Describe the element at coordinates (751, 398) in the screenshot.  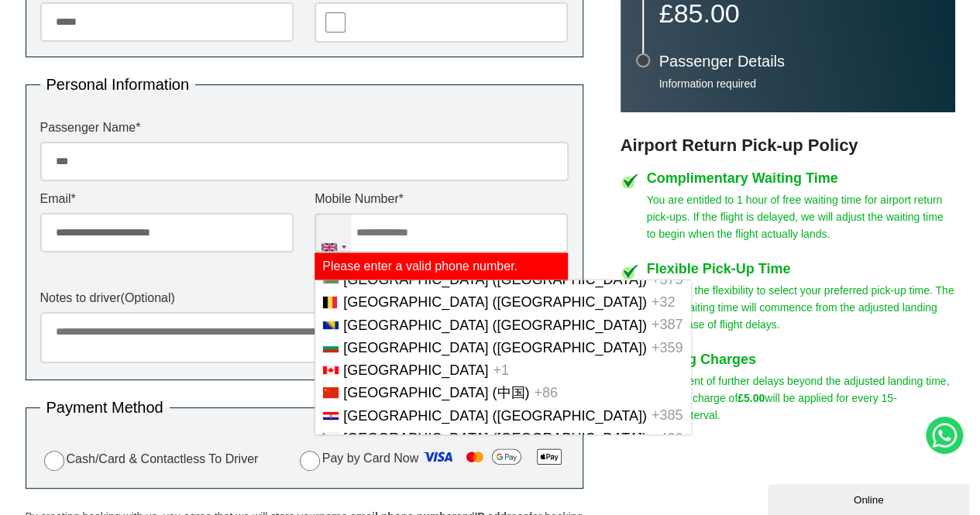
I see `strong: £5.00` at that location.